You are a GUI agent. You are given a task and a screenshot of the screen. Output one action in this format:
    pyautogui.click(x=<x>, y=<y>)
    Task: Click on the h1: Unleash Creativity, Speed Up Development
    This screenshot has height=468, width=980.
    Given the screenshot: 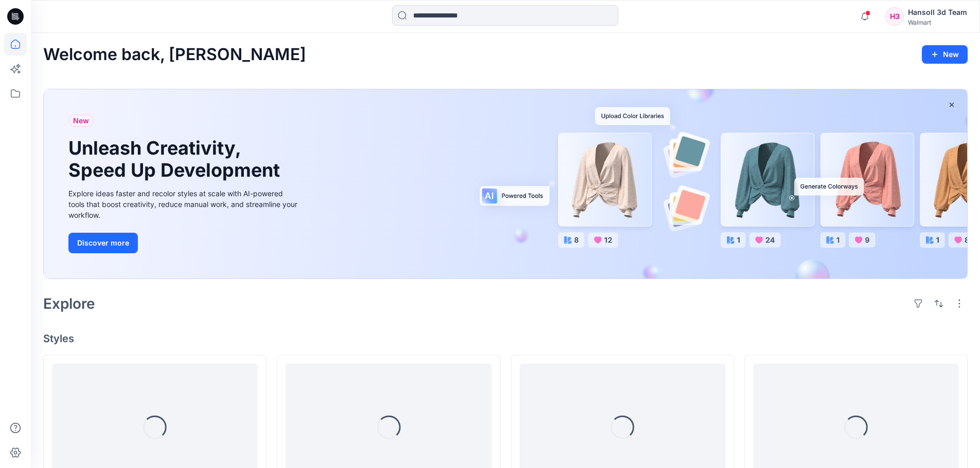 What is the action you would take?
    pyautogui.click(x=176, y=159)
    